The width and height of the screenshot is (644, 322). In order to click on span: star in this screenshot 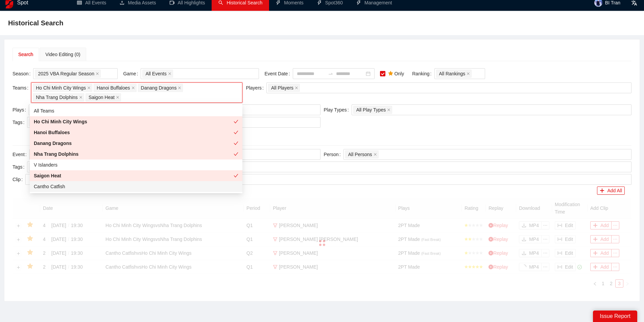, I will do `click(391, 74)`.